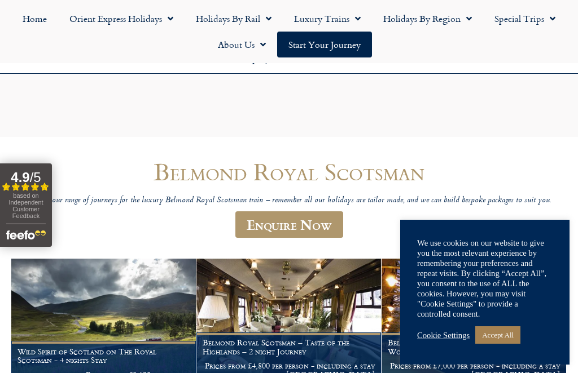 The image size is (578, 373). I want to click on a: Accept All, so click(497, 335).